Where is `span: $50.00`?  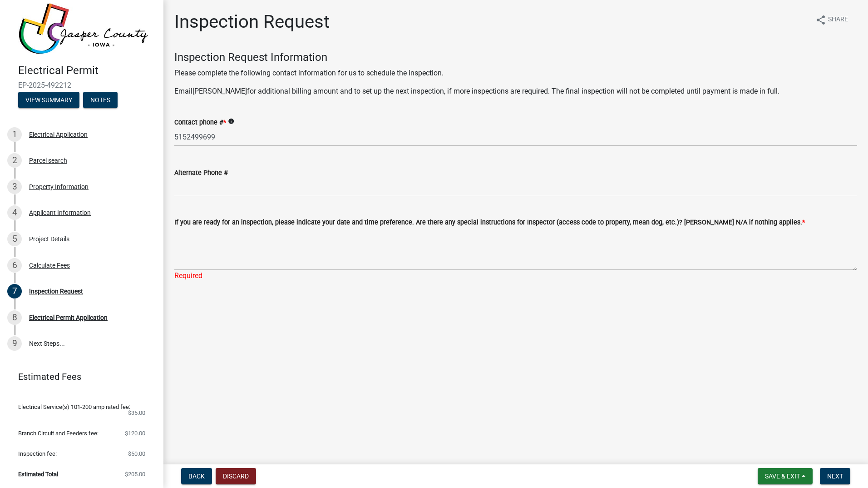
span: $50.00 is located at coordinates (137, 453).